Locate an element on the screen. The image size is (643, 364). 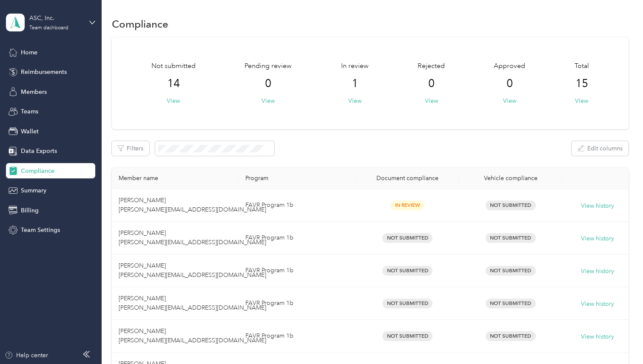
span: Wallet is located at coordinates (30, 131).